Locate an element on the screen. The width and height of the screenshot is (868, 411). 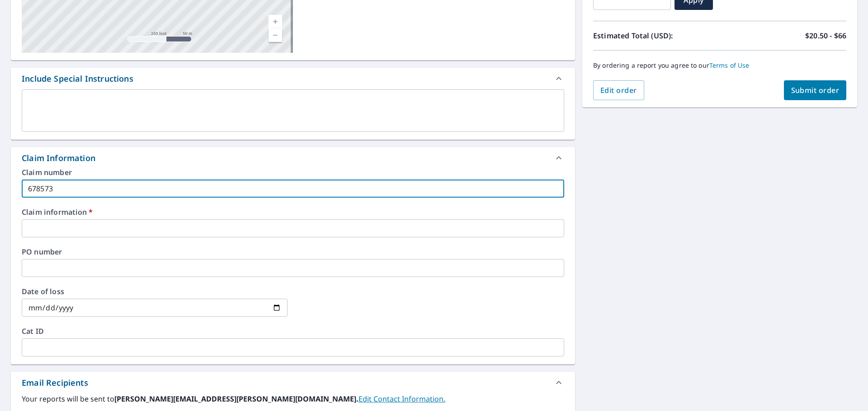
label: Date of loss is located at coordinates (155, 292).